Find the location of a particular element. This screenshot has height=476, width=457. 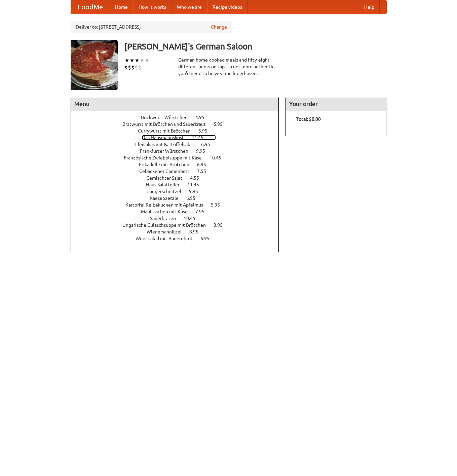

h4: Menu is located at coordinates (175, 104).